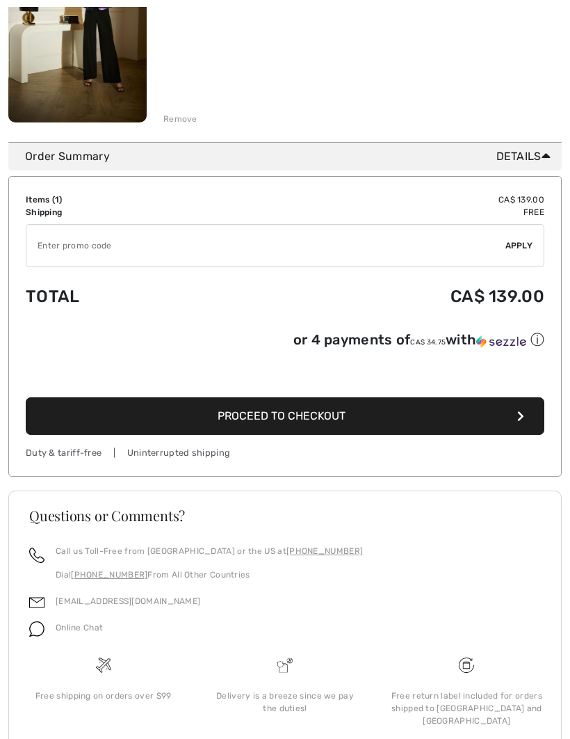  Describe the element at coordinates (380, 212) in the screenshot. I see `td: Free` at that location.